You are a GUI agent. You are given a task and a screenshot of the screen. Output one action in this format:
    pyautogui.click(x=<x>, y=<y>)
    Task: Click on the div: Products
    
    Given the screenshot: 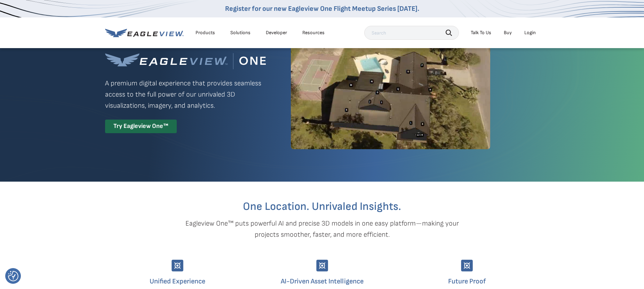 What is the action you would take?
    pyautogui.click(x=206, y=33)
    